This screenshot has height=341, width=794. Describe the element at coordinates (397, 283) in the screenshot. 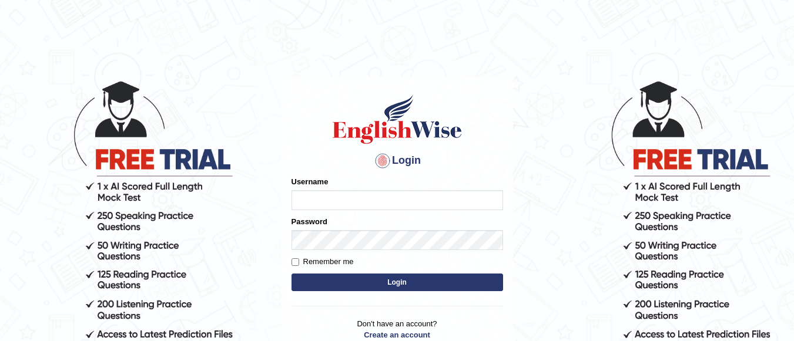

I see `button: Login` at that location.